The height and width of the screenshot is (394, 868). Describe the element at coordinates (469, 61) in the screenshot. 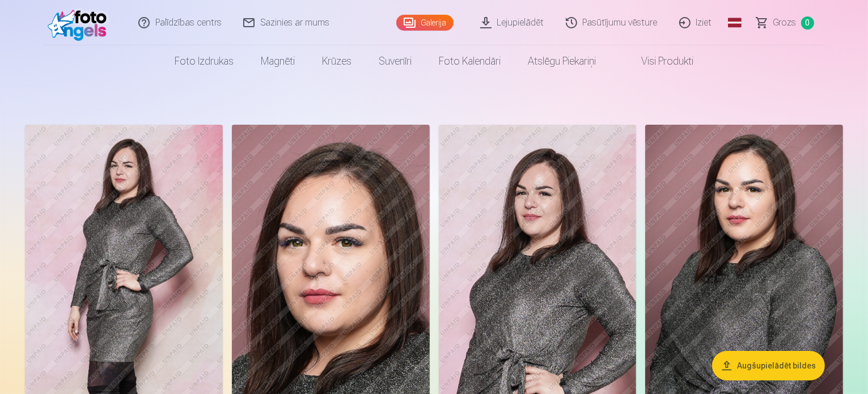

I see `a: Foto kalendāri` at that location.